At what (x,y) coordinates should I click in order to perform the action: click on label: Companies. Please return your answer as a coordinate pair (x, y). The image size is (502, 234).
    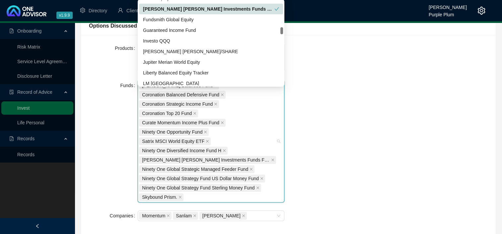
    Looking at the image, I should click on (124, 216).